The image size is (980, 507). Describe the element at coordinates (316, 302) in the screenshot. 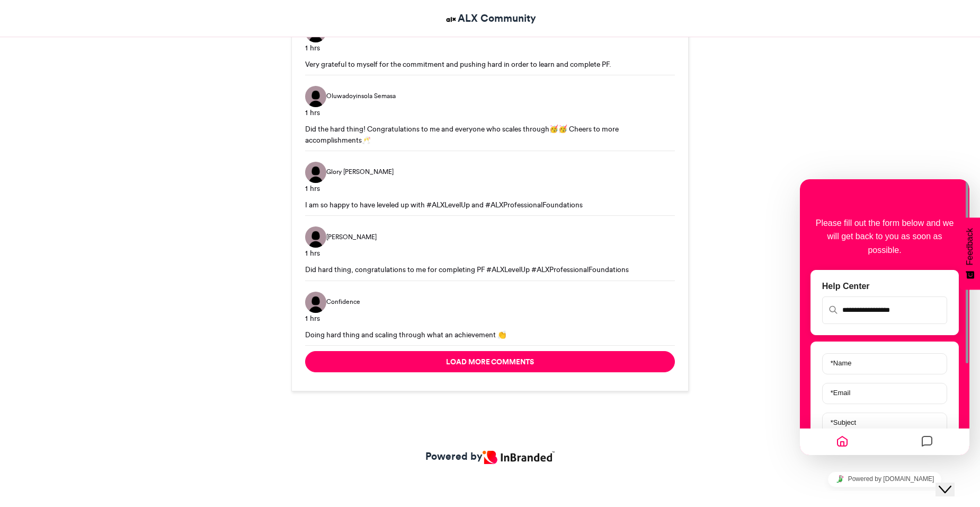

I see `img: Confidence` at that location.